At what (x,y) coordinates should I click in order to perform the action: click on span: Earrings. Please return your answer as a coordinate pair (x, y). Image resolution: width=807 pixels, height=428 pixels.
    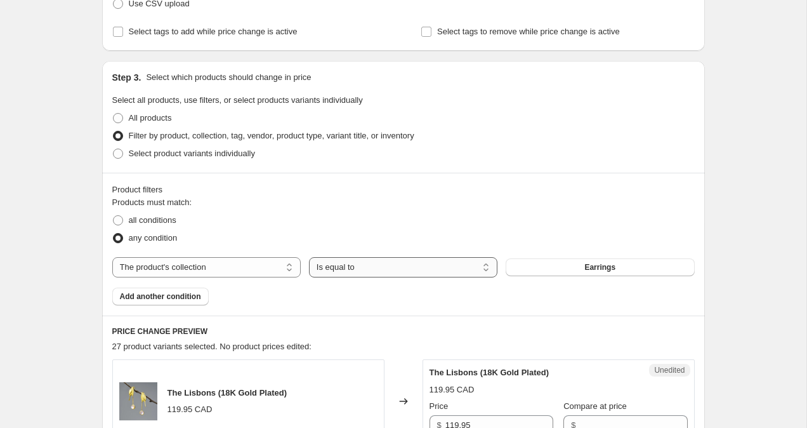
    Looking at the image, I should click on (600, 267).